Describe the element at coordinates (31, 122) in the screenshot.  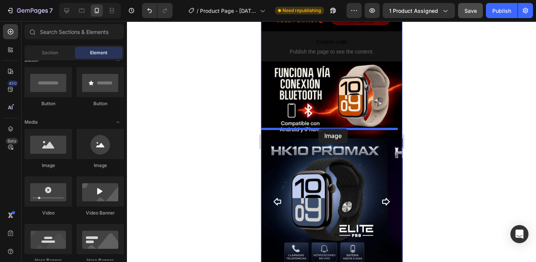
I see `span: Media` at that location.